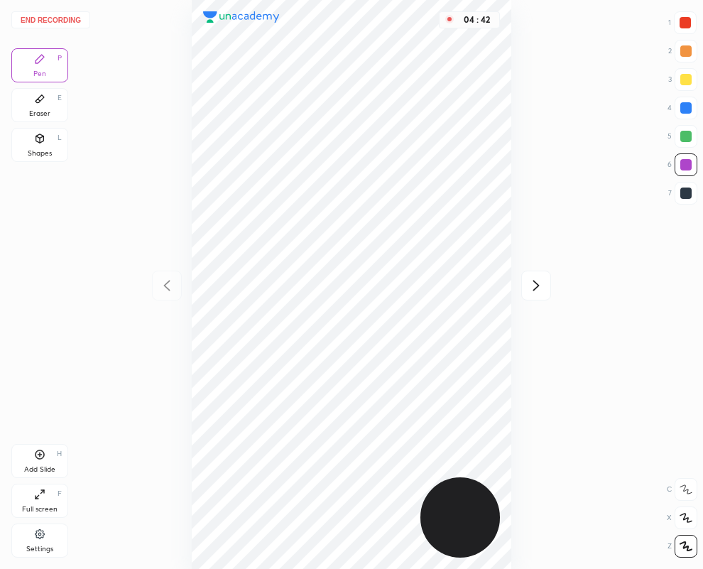 The image size is (703, 569). What do you see at coordinates (40, 509) in the screenshot?
I see `div: Full screen` at bounding box center [40, 509].